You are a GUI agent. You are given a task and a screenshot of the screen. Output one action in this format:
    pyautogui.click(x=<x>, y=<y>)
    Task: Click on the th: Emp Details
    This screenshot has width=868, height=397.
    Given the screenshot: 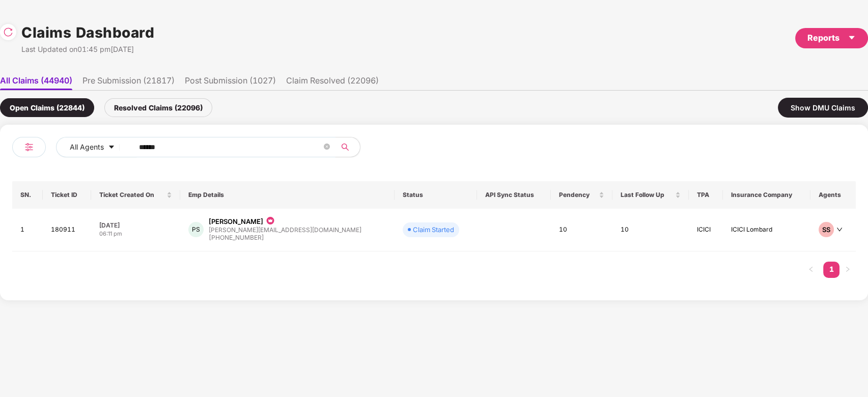 What is the action you would take?
    pyautogui.click(x=287, y=195)
    